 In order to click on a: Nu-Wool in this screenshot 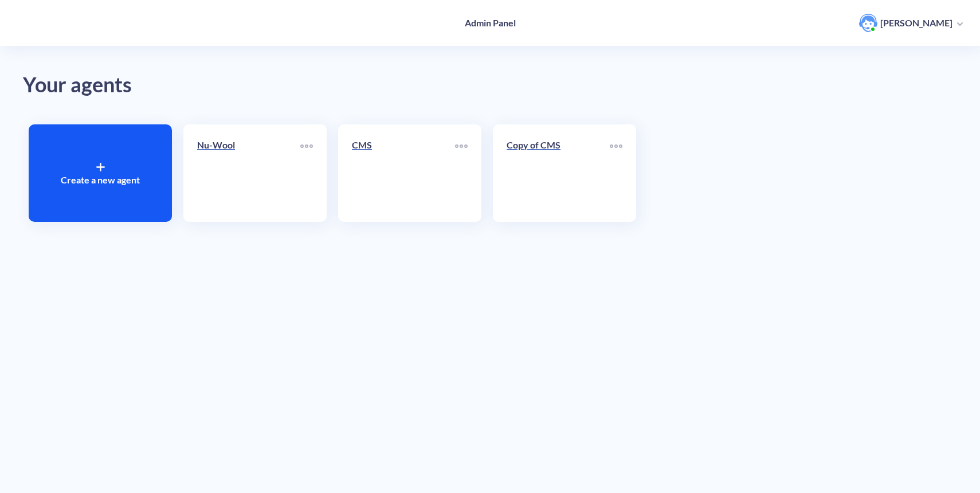, I will do `click(249, 173)`.